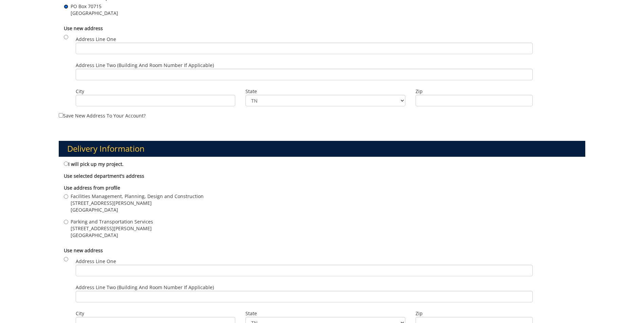 The width and height of the screenshot is (644, 323). Describe the element at coordinates (93, 164) in the screenshot. I see `label: I will pick up my project.` at that location.